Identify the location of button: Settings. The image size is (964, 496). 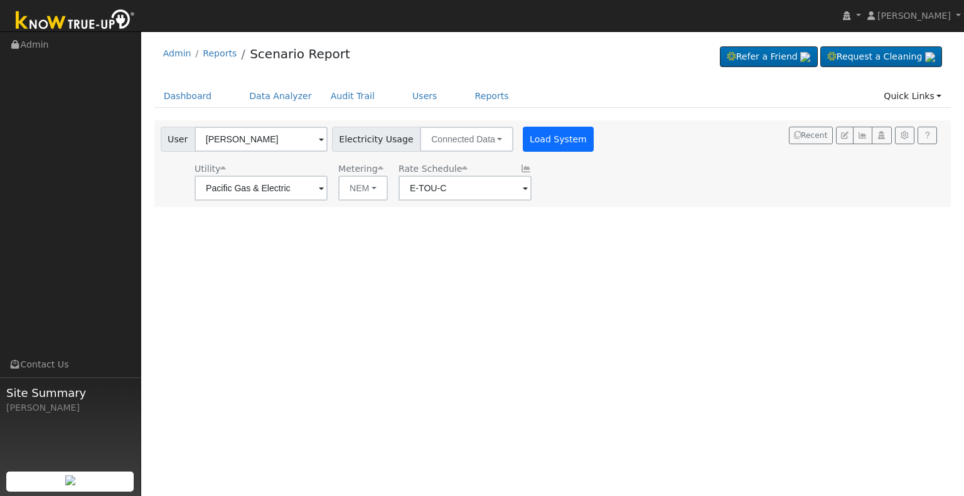
(904, 136).